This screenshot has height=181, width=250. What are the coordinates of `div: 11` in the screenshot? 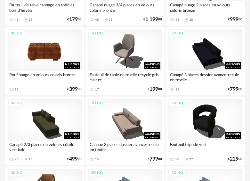 It's located at (177, 90).